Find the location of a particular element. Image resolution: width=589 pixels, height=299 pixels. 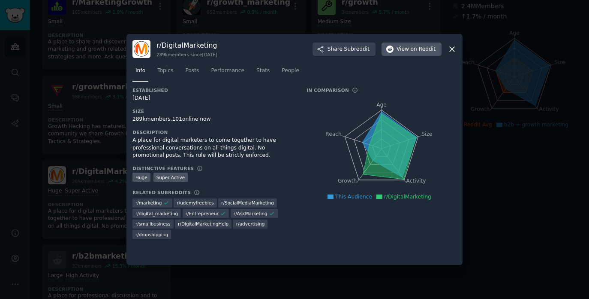

a: Performance is located at coordinates (228, 72).